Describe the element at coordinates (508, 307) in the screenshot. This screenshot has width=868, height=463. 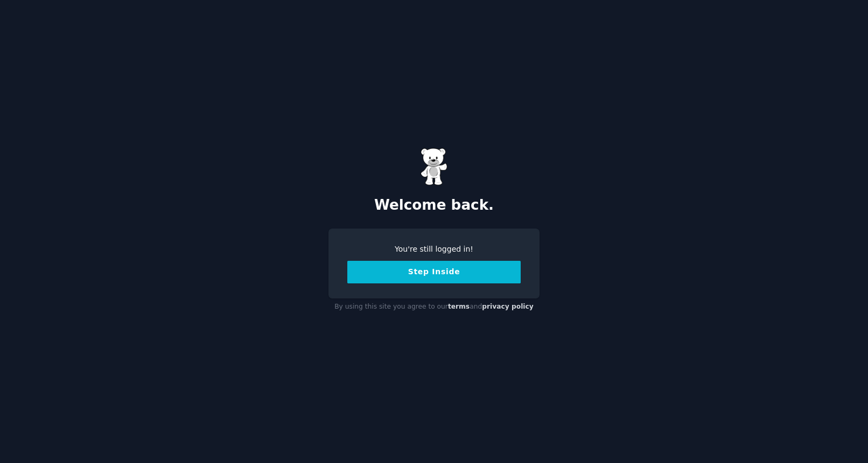
I see `a: privacy policy` at that location.